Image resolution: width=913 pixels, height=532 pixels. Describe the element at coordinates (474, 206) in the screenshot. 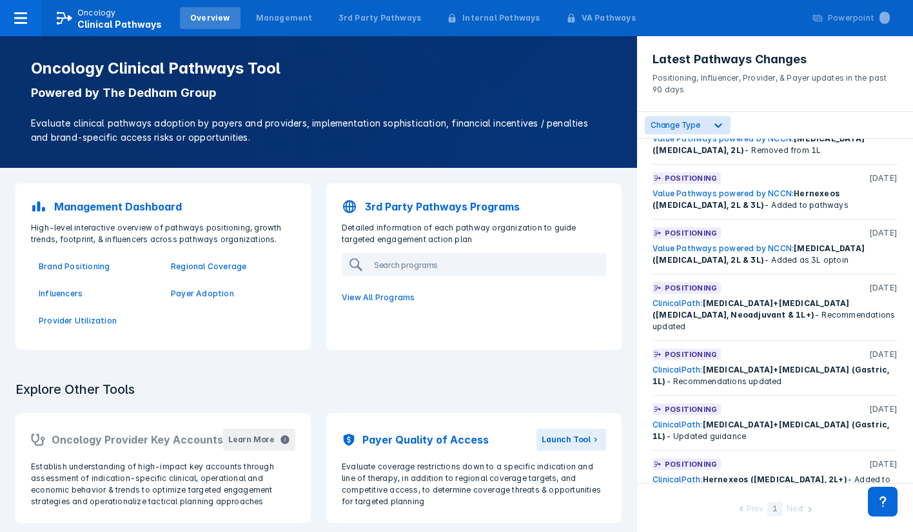

I see `a: 3rd Party Pathways Programs` at that location.